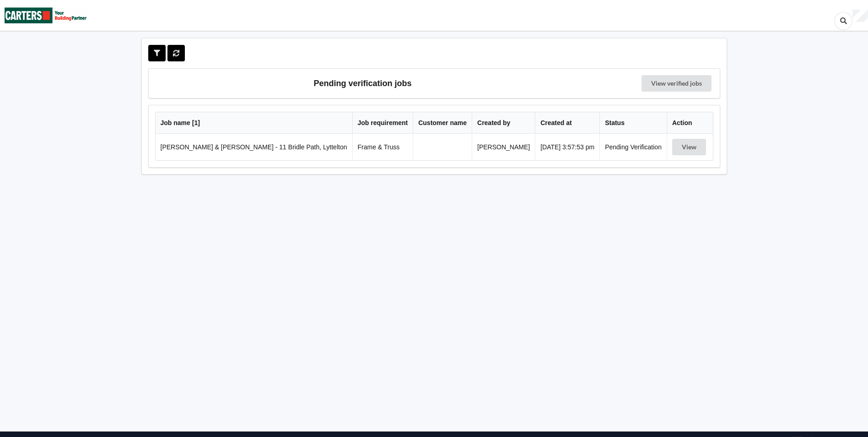 The height and width of the screenshot is (437, 868). What do you see at coordinates (860, 16) in the screenshot?
I see `div: User Profile` at bounding box center [860, 16].